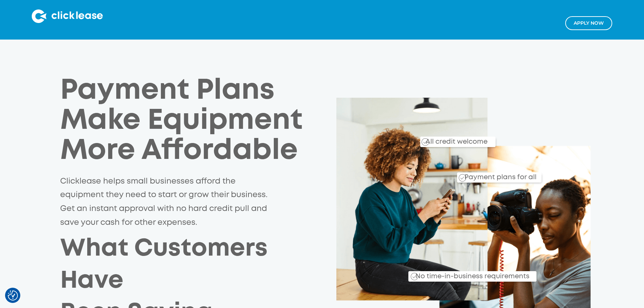  I want to click on img: Revisit consent button, so click(13, 295).